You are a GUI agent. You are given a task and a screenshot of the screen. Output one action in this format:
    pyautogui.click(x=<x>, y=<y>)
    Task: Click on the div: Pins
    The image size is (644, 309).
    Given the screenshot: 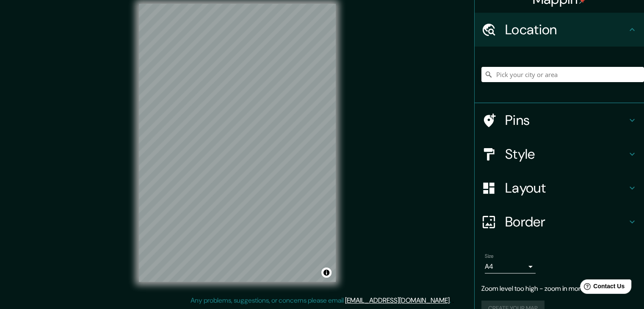 What is the action you would take?
    pyautogui.click(x=559, y=120)
    